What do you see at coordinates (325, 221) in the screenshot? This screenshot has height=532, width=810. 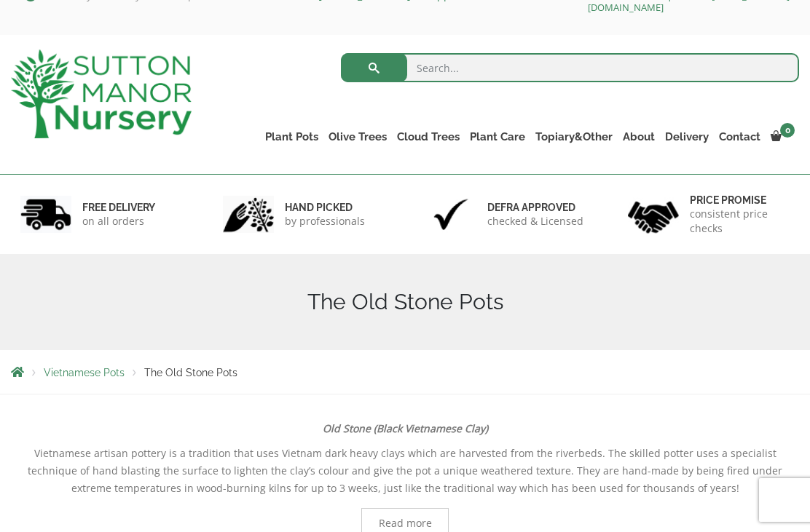 I see `p: by professionals` at bounding box center [325, 221].